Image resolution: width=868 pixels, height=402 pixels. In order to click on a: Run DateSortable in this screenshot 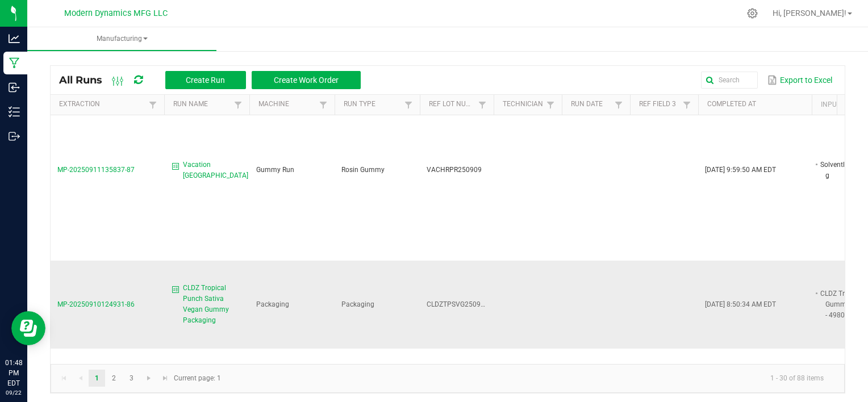, I will do `click(590, 104)`.